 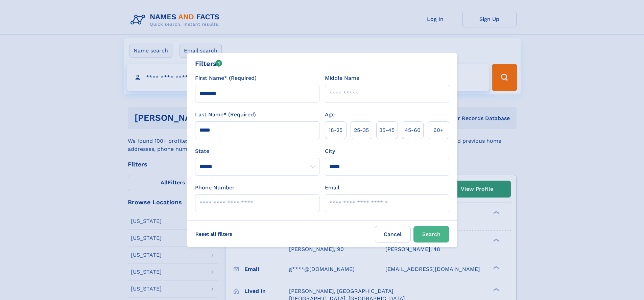 I want to click on div: Filters, so click(x=209, y=64).